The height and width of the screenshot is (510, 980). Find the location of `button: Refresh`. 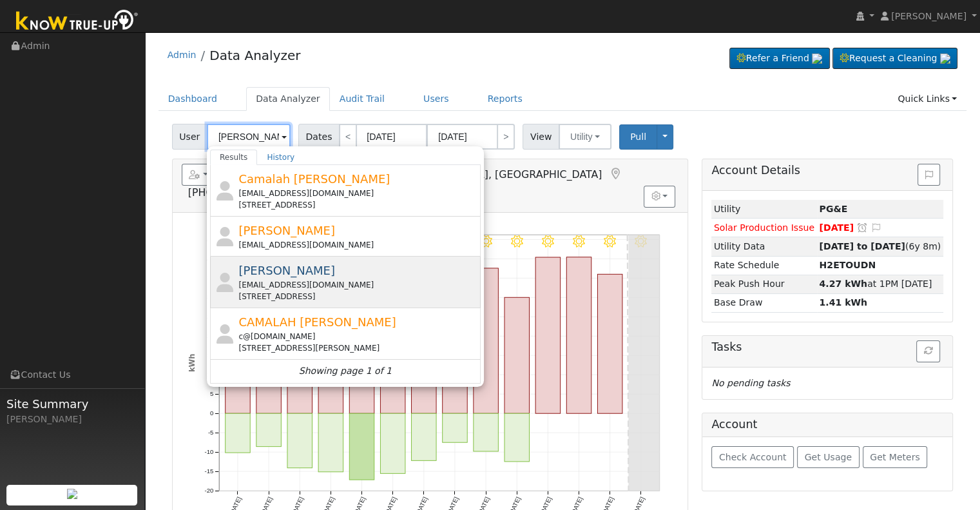

button: Refresh is located at coordinates (927, 352).